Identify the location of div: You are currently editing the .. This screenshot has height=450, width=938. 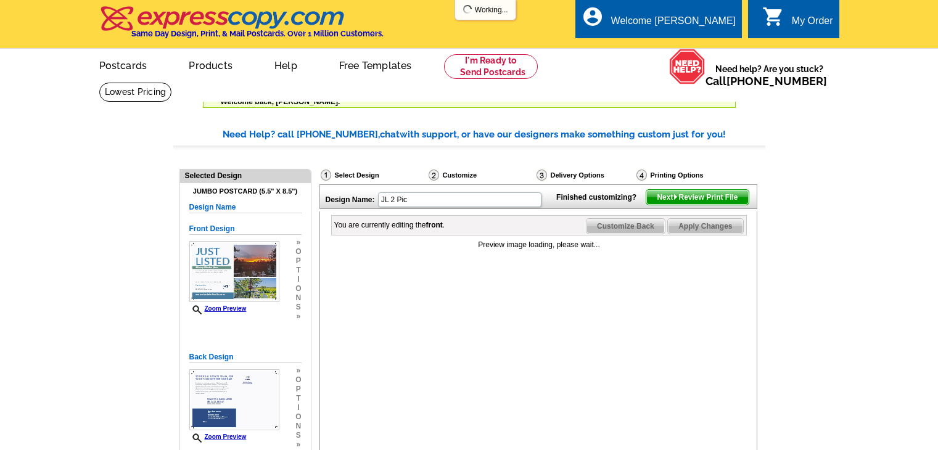
(390, 225).